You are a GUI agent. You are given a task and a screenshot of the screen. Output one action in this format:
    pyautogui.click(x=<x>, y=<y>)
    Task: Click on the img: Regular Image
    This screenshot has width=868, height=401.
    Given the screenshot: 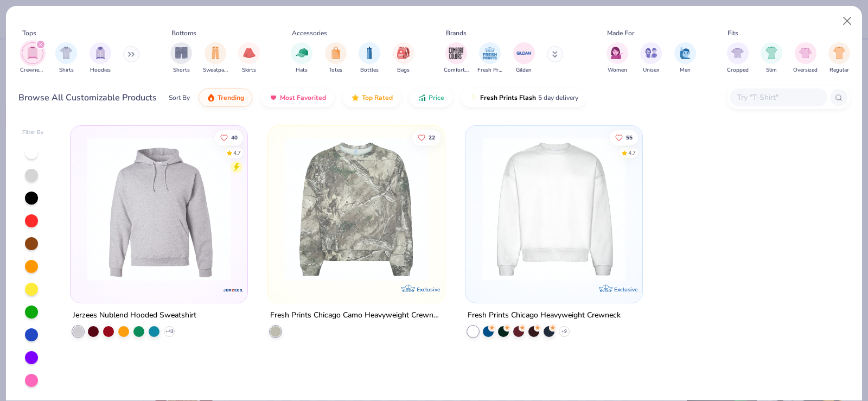 What is the action you would take?
    pyautogui.click(x=839, y=53)
    